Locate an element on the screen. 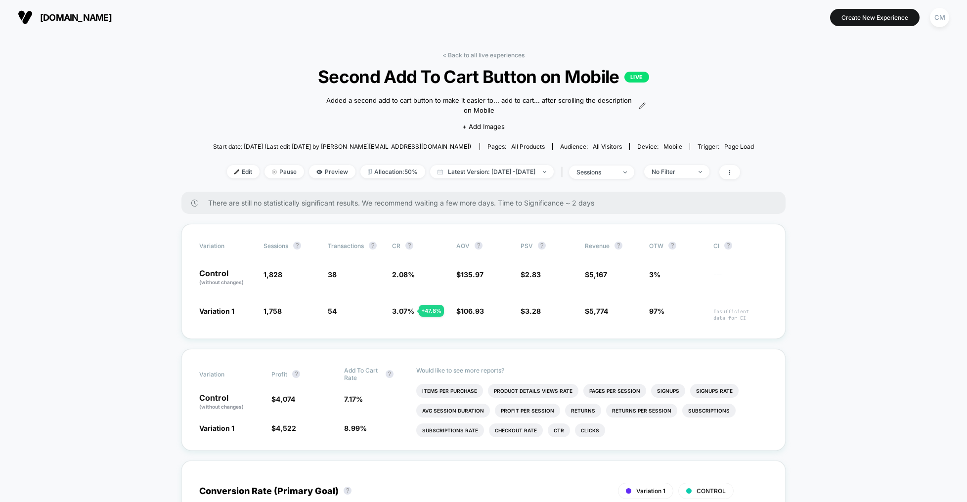 The height and width of the screenshot is (502, 967). span: 5,774 is located at coordinates (599, 311).